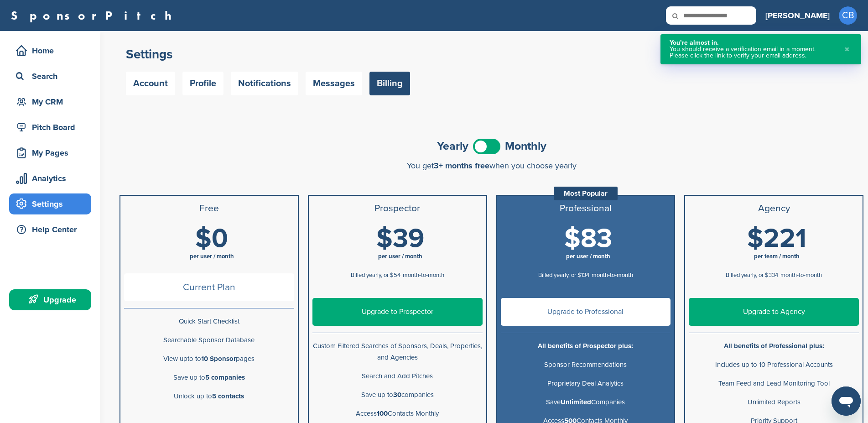 The image size is (868, 423). I want to click on div: Help Center, so click(52, 229).